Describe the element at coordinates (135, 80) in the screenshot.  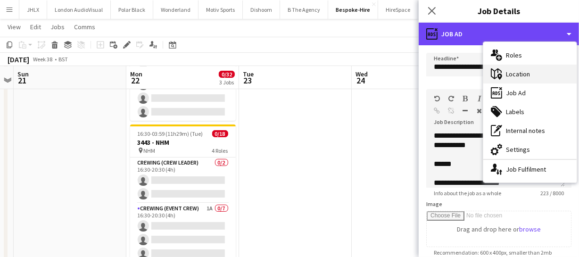
I see `span: 22` at that location.